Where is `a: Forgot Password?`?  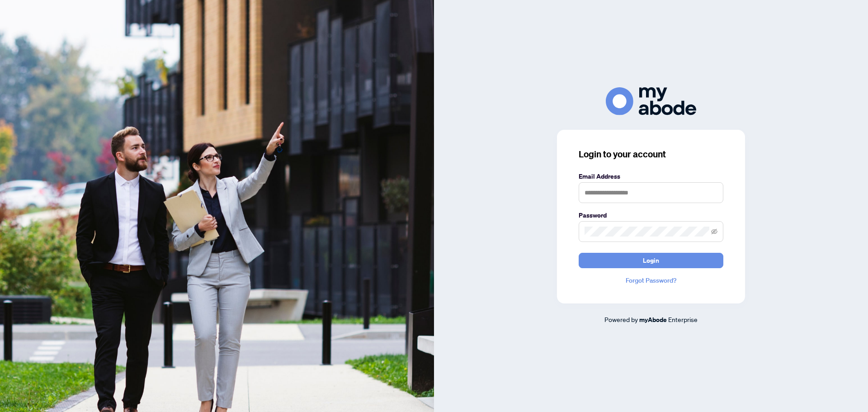
a: Forgot Password? is located at coordinates (651, 280).